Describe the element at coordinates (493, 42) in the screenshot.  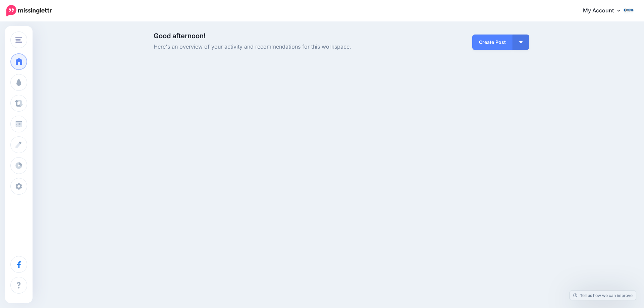
I see `a: Create Post` at that location.